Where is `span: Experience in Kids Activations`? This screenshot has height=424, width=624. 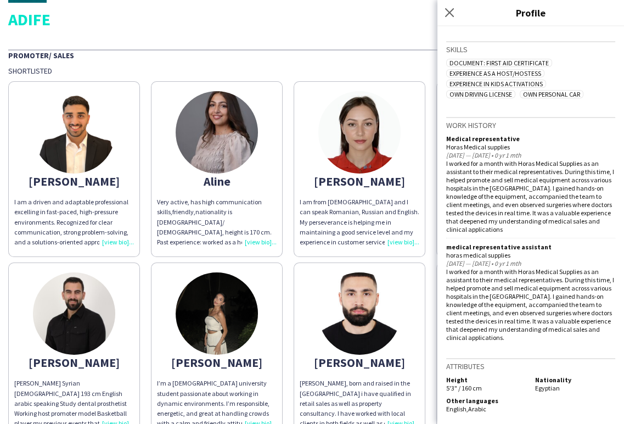
span: Experience in Kids Activations is located at coordinates (496, 83).